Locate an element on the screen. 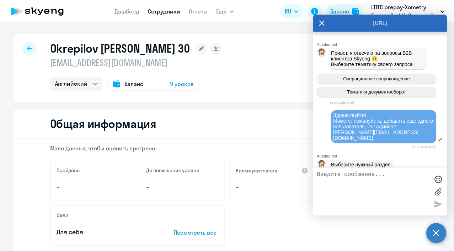 This screenshot has height=251, width=454. span: 9 уроков is located at coordinates (182, 84).